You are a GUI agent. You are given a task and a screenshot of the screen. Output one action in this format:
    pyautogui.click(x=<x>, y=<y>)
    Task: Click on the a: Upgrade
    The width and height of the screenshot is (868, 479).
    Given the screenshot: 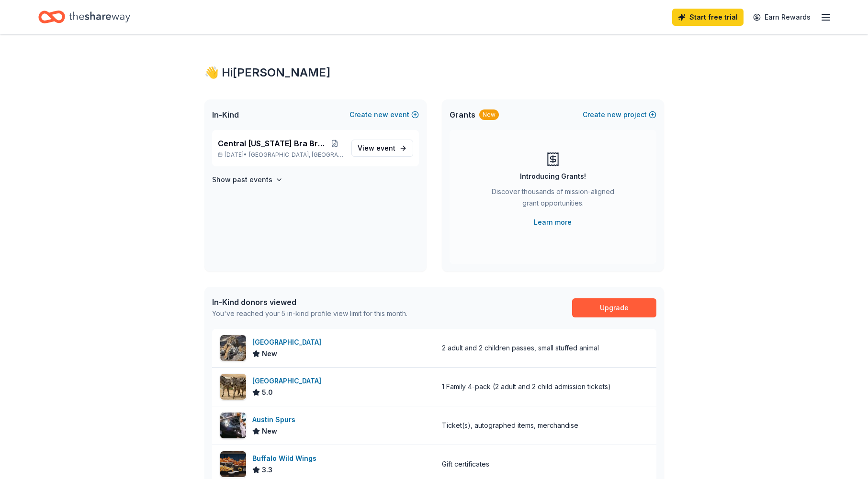 What is the action you would take?
    pyautogui.click(x=614, y=308)
    